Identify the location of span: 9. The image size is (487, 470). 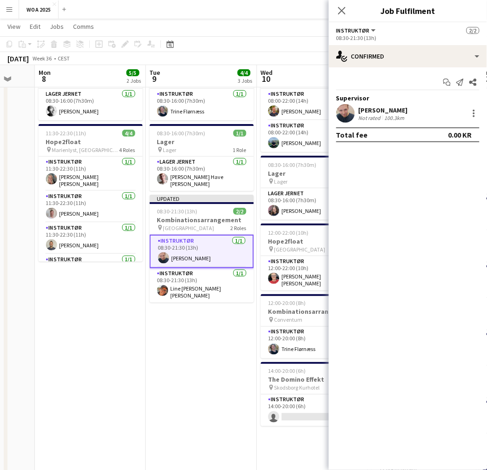
(154, 79).